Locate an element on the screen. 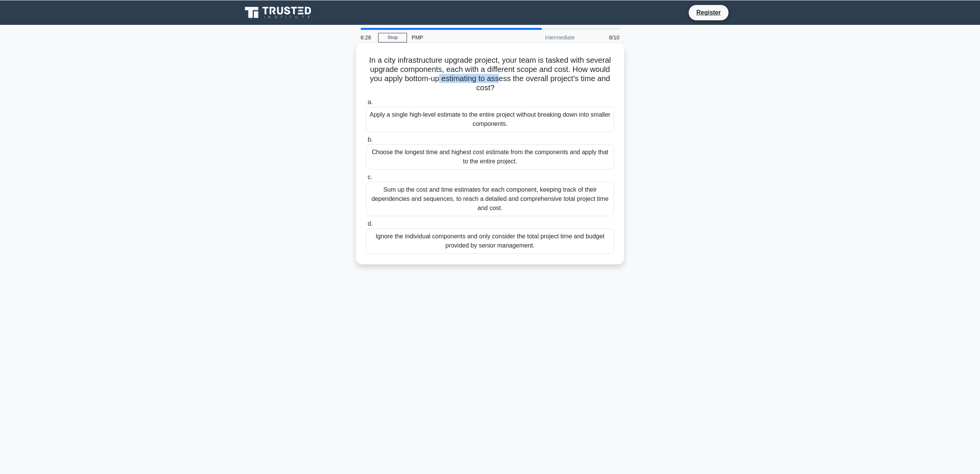 Image resolution: width=980 pixels, height=474 pixels. div: Intermediate is located at coordinates (546, 37).